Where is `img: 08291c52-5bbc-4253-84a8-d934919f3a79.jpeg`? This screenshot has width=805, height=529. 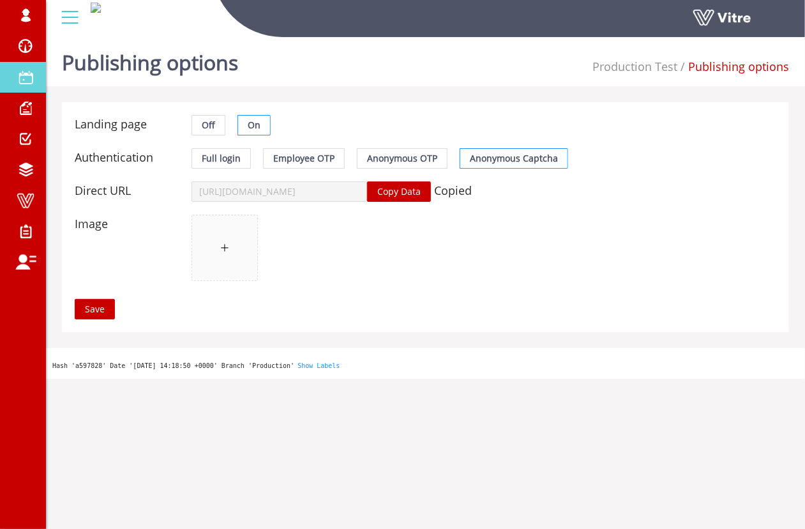 img: 08291c52-5bbc-4253-84a8-d934919f3a79.jpeg is located at coordinates (96, 8).